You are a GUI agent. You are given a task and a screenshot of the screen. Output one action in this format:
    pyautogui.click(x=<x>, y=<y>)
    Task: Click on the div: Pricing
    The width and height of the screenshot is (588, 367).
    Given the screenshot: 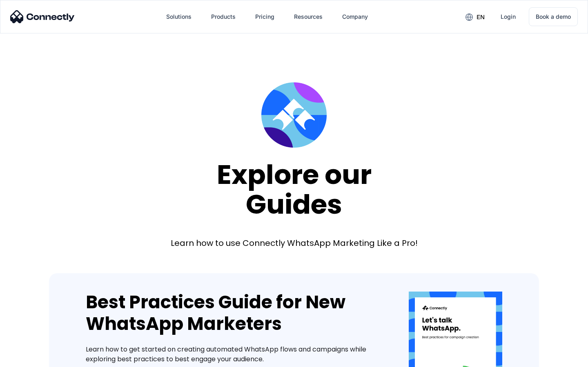 What is the action you would take?
    pyautogui.click(x=265, y=17)
    